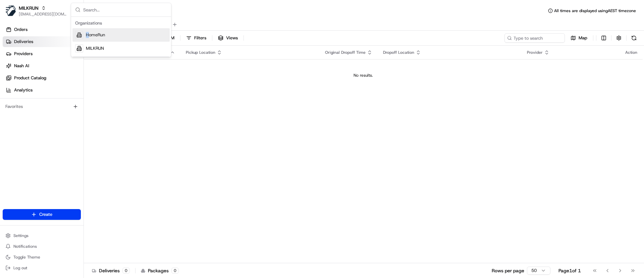 The image size is (644, 278). Describe the element at coordinates (42, 246) in the screenshot. I see `button: Notifications` at that location.